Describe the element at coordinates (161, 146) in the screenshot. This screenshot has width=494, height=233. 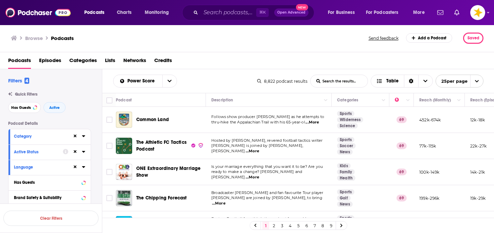
I see `span: The Athletic FC Tactics Podcast` at that location.